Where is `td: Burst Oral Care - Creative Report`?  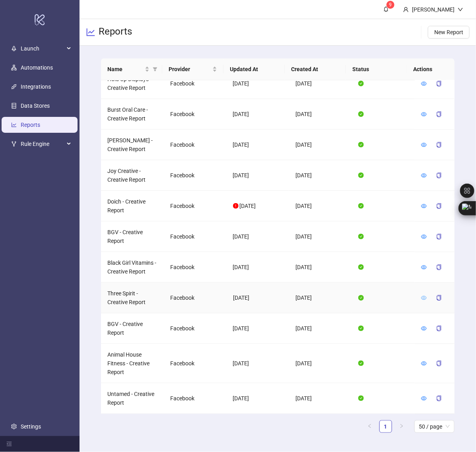 td: Burst Oral Care - Creative Report is located at coordinates (133, 114).